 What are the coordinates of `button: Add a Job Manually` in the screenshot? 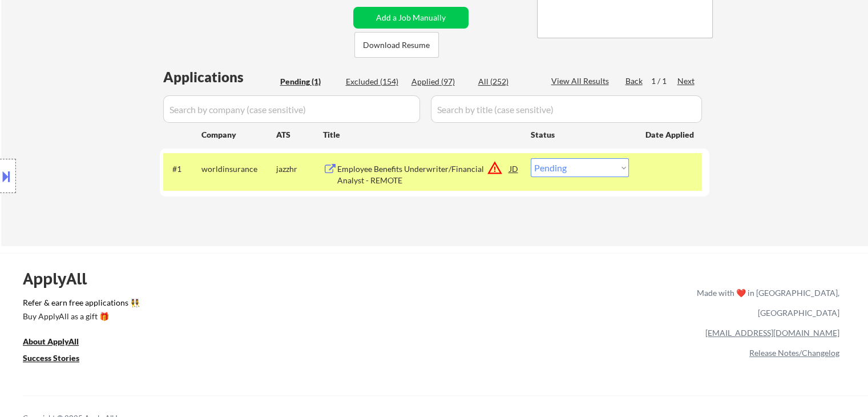 It's located at (411, 18).